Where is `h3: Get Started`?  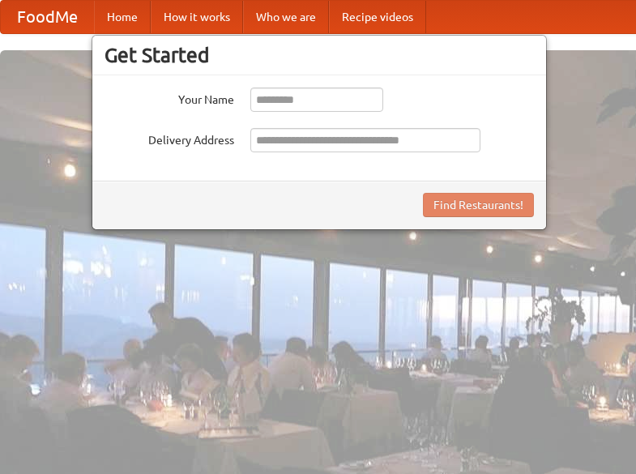
h3: Get Started is located at coordinates (319, 55).